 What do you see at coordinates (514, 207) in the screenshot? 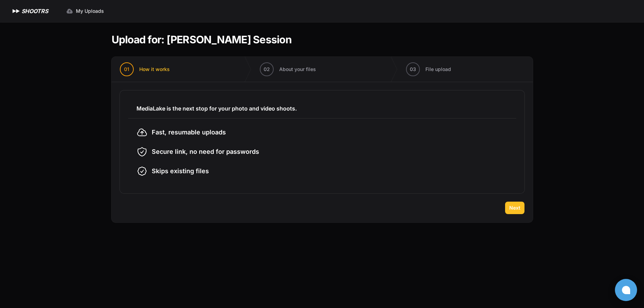
I see `button: Next` at bounding box center [514, 207].